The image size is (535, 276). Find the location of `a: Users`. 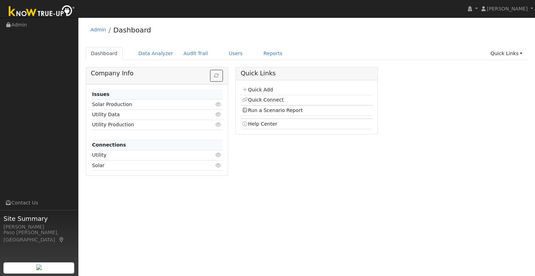

a: Users is located at coordinates (236, 53).